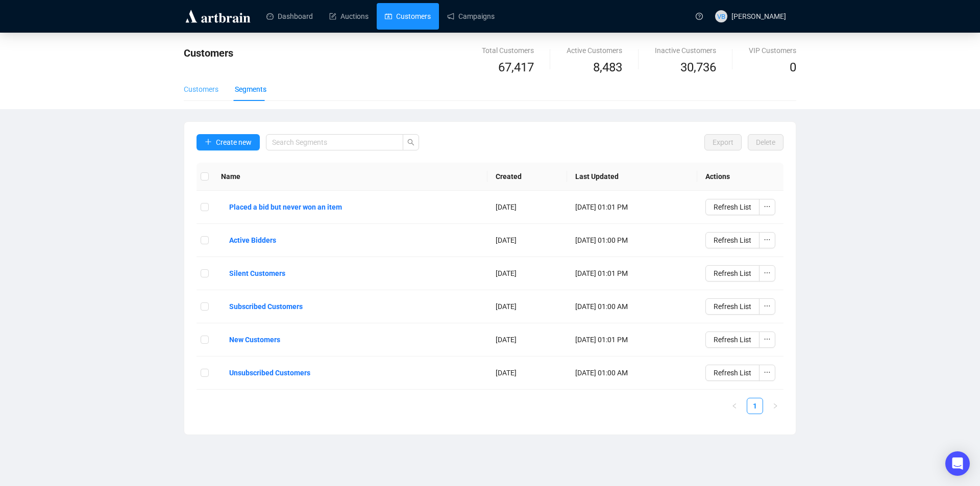  Describe the element at coordinates (508, 51) in the screenshot. I see `div: Total Customers` at that location.